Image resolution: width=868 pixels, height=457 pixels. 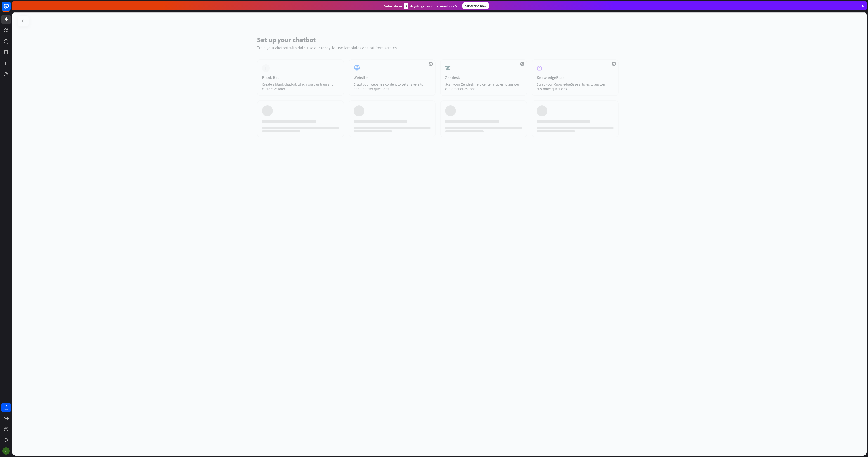 What do you see at coordinates (406, 6) in the screenshot?
I see `div: 3` at bounding box center [406, 6].